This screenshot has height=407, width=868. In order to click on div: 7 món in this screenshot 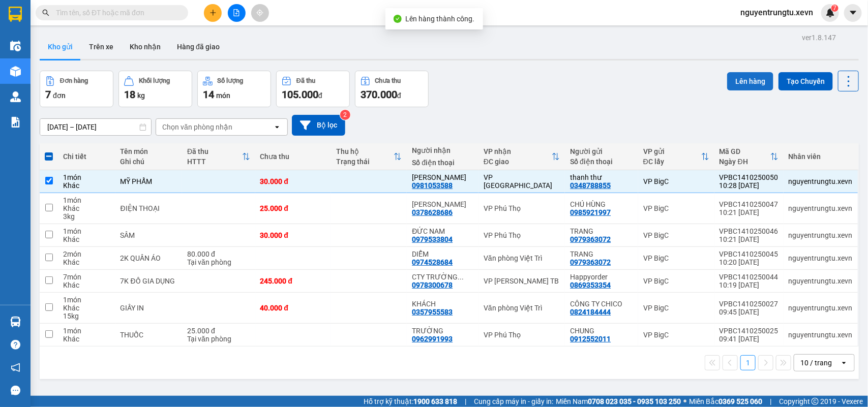, I will do `click(86, 277)`.